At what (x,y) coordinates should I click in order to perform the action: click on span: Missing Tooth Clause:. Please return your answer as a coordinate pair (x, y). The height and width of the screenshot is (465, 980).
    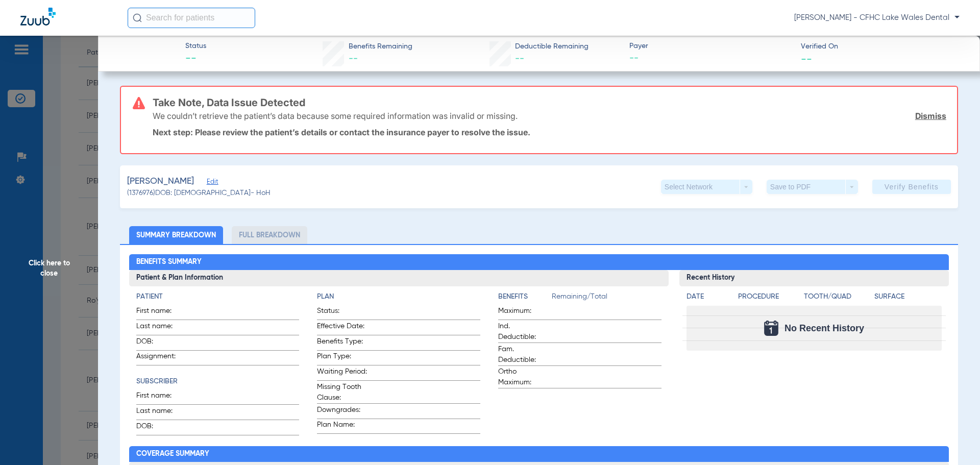
    Looking at the image, I should click on (342, 393).